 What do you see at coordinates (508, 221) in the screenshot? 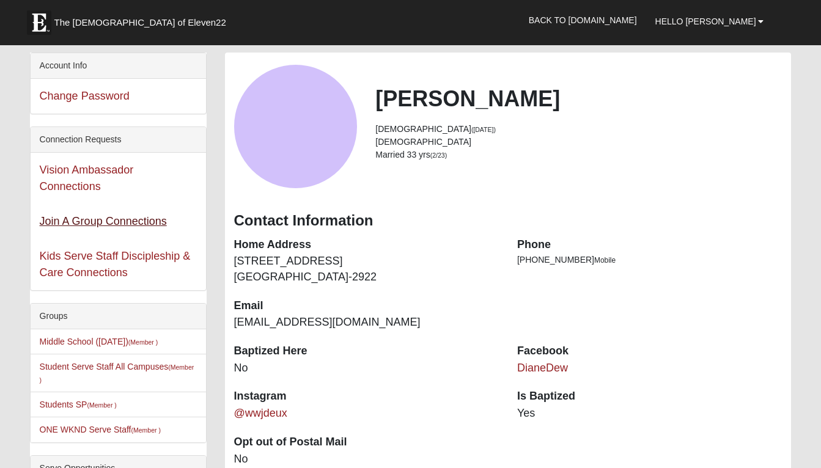
I see `h3: Contact Information` at bounding box center [508, 221].